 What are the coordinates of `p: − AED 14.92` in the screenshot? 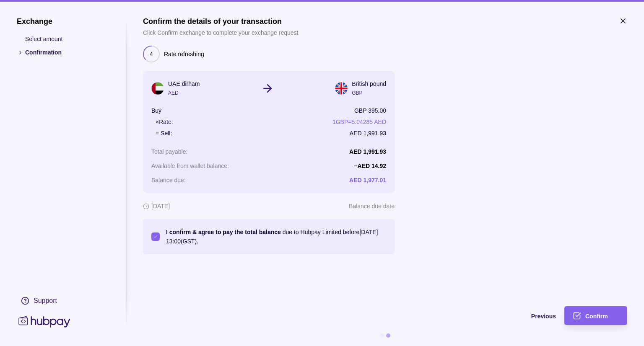 It's located at (370, 166).